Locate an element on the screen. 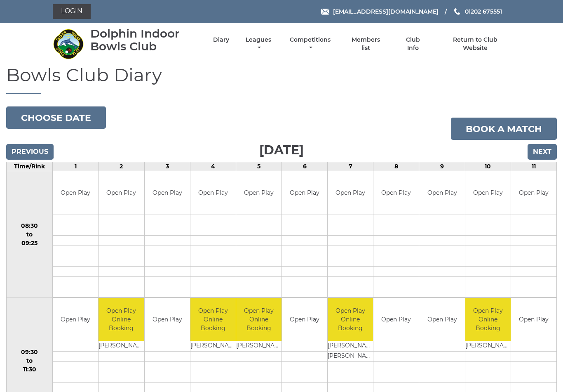  td: 9 is located at coordinates (442, 166).